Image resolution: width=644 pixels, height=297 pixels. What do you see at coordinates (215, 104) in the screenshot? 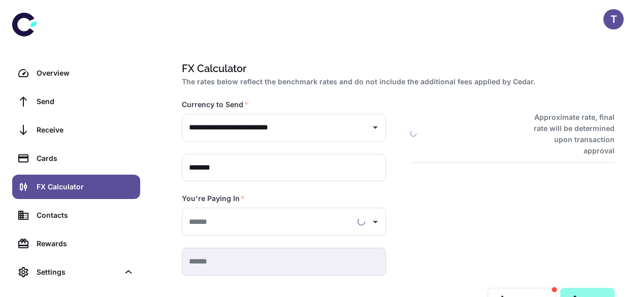
I see `label: Currency to Send` at bounding box center [215, 104].